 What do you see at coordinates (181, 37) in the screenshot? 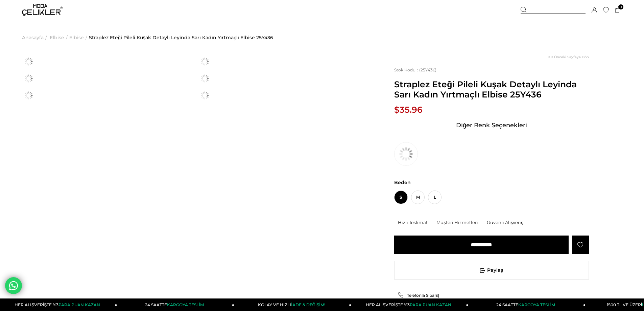
I see `a: Straplez Eteği Pileli Kuşak Detaylı Leyinda Sarı Kadın Yırtmaçlı Elbise 25Y436` at bounding box center [181, 37].